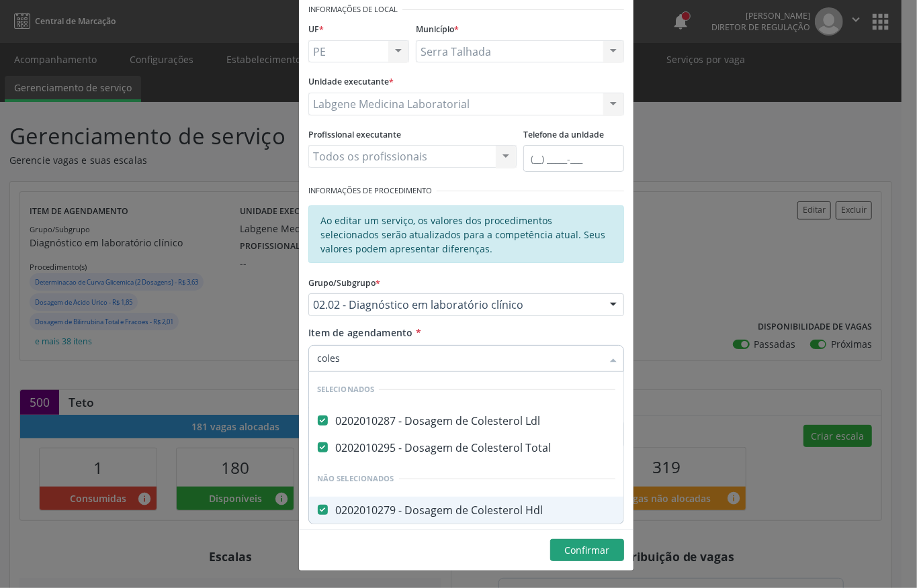 This screenshot has height=588, width=917. What do you see at coordinates (459, 358) in the screenshot?
I see `input: Buscar por procedimento` at bounding box center [459, 358].